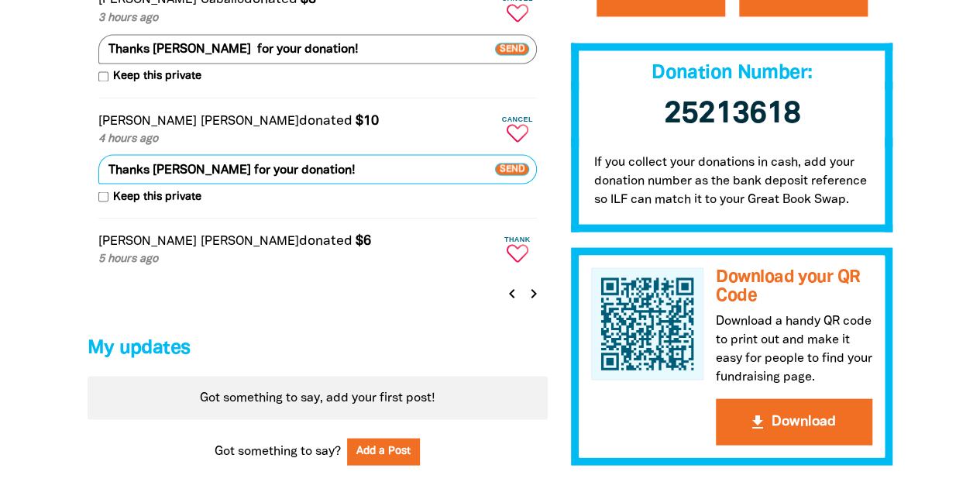 This screenshot has width=980, height=489. What do you see at coordinates (383, 451) in the screenshot?
I see `button: Add a Post` at bounding box center [383, 451].